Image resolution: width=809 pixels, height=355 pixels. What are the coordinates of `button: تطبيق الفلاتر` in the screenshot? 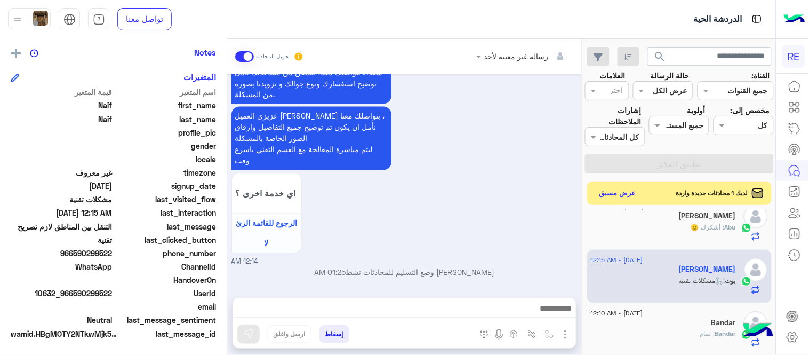 It's located at (679, 164).